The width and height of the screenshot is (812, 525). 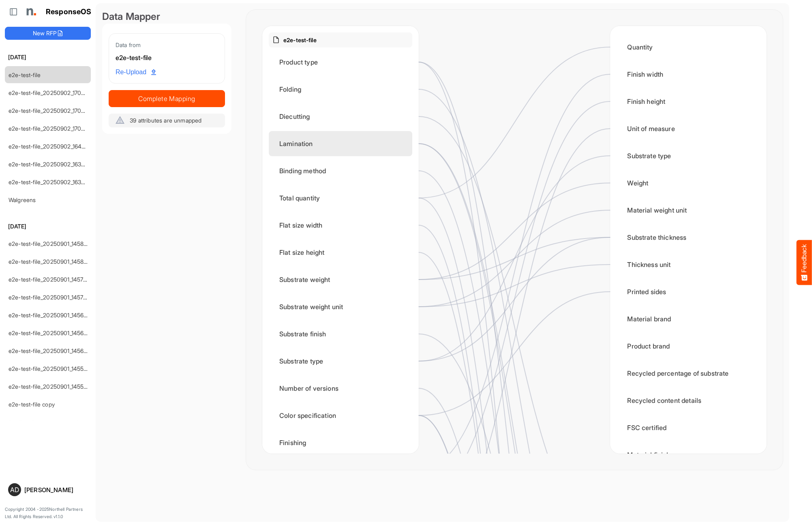 I want to click on a: e2e-test-file_20250901_145636, so click(x=49, y=333).